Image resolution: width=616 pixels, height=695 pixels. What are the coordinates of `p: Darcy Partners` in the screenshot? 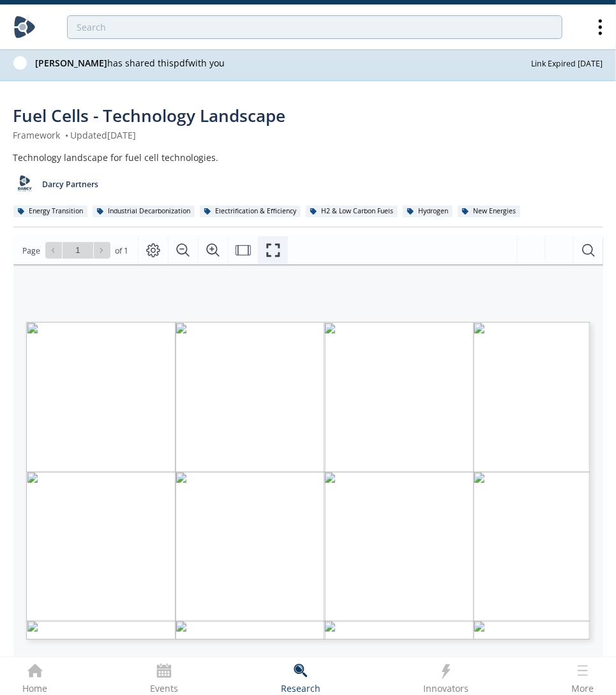 It's located at (70, 185).